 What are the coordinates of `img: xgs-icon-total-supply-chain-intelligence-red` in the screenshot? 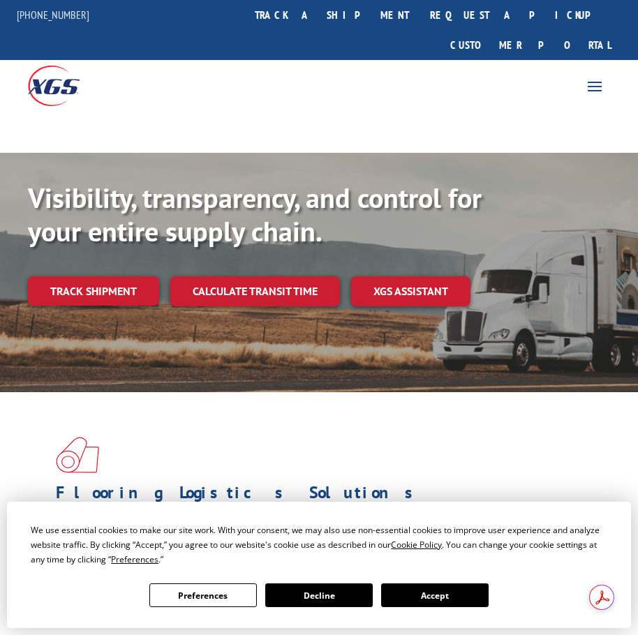 It's located at (77, 455).